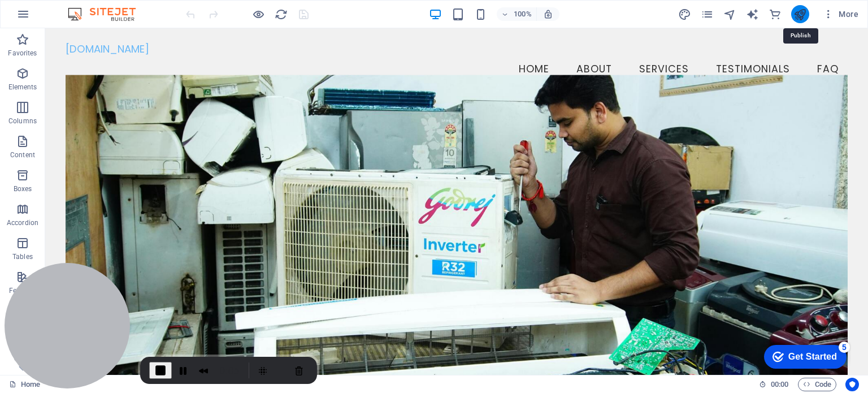  Describe the element at coordinates (89, 8) in the screenshot. I see `div: 5` at that location.